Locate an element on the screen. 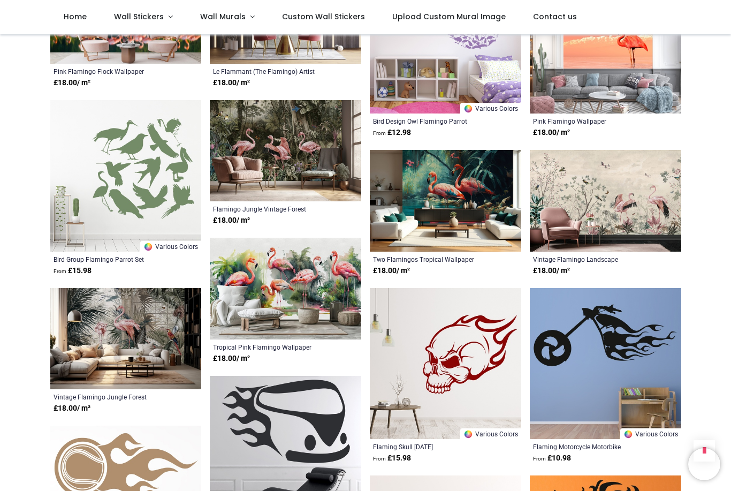 This screenshot has height=491, width=731. a: Two Flamingos Tropical Wallpaper is located at coordinates (431, 259).